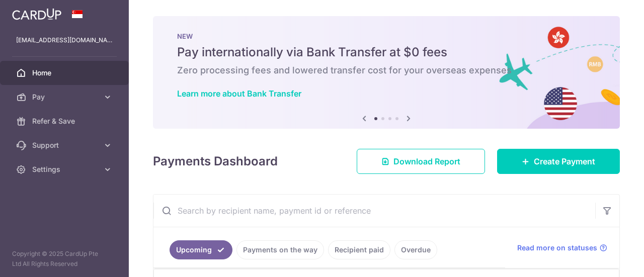 The image size is (644, 277). I want to click on a: Learn more about Bank Transfer, so click(239, 93).